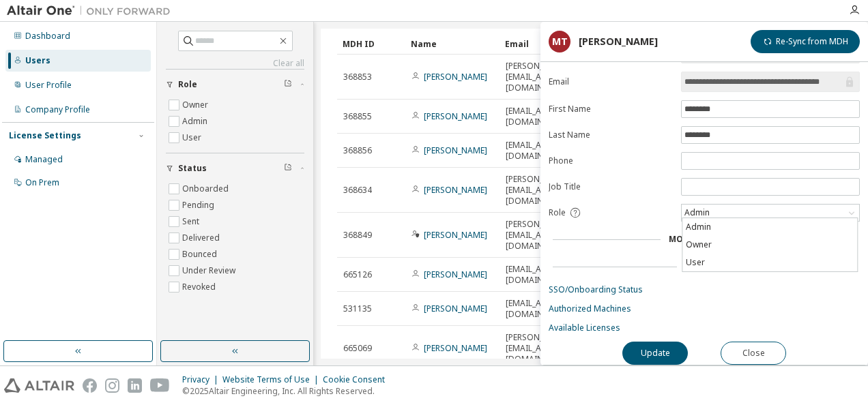 Image resolution: width=868 pixels, height=405 pixels. Describe the element at coordinates (611, 187) in the screenshot. I see `label: Job Title` at that location.